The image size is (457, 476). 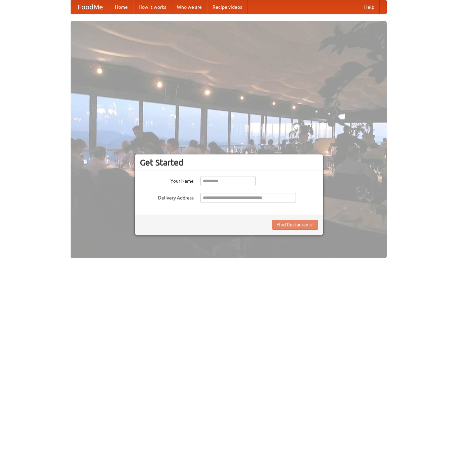 What do you see at coordinates (229, 162) in the screenshot?
I see `h3: Get Started` at bounding box center [229, 162].